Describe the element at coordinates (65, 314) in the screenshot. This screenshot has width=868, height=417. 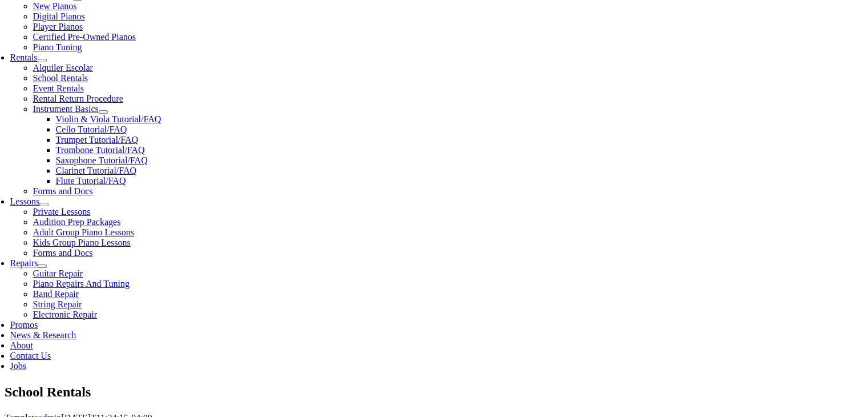
I see `span: Electronic Repair` at that location.